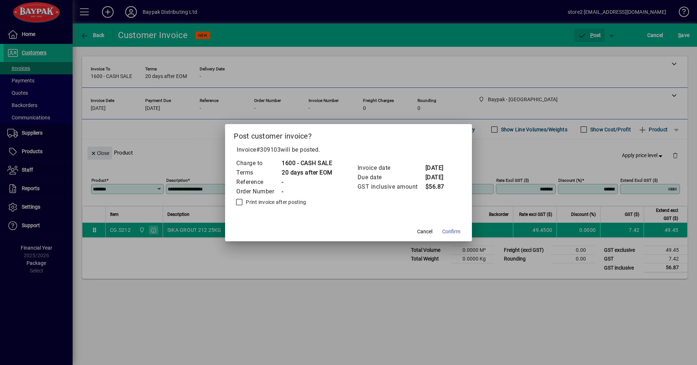 The width and height of the screenshot is (697, 365). Describe the element at coordinates (307, 163) in the screenshot. I see `td: 1600 - CASH SALE` at that location.